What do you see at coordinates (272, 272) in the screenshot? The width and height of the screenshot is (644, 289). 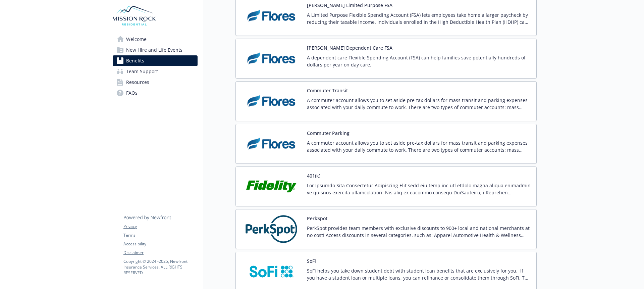 I see `img: SoFi carrier logo` at bounding box center [272, 272].